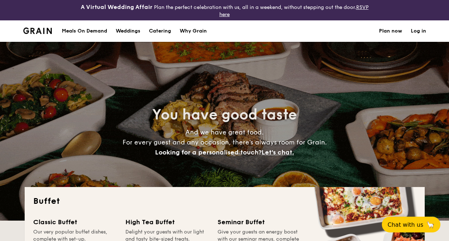 The height and width of the screenshot is (241, 449). Describe the element at coordinates (116, 7) in the screenshot. I see `h4: A Virtual Wedding Affair` at that location.